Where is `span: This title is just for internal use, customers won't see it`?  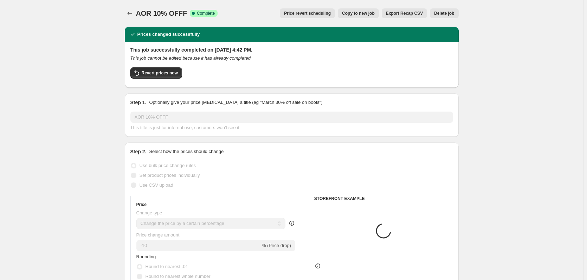 span: This title is just for internal use, customers won't see it is located at coordinates (185, 127).